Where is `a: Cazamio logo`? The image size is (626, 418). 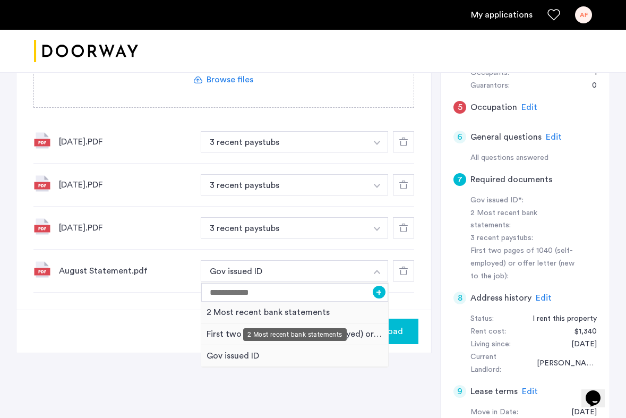 a: Cazamio logo is located at coordinates (86, 51).